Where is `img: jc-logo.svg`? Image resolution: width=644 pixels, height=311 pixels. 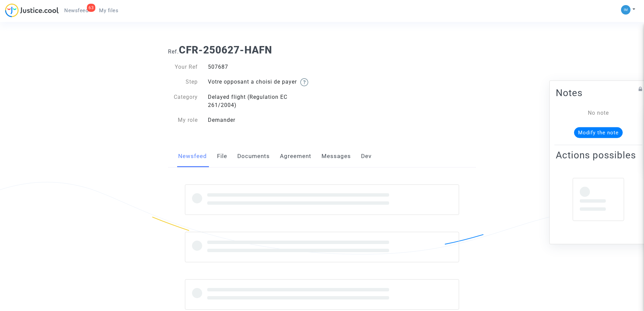
img: jc-logo.svg is located at coordinates (32, 10).